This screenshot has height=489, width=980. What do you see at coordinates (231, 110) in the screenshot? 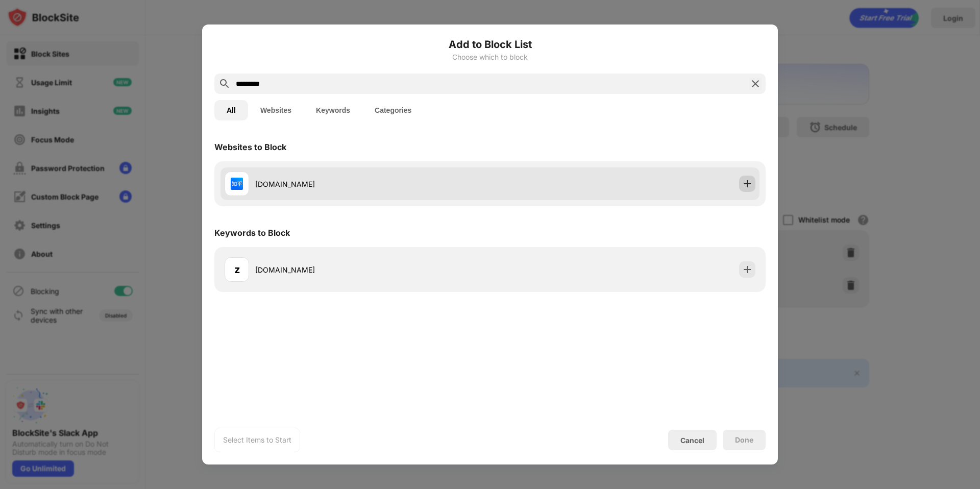
I see `button: All` at bounding box center [231, 110].